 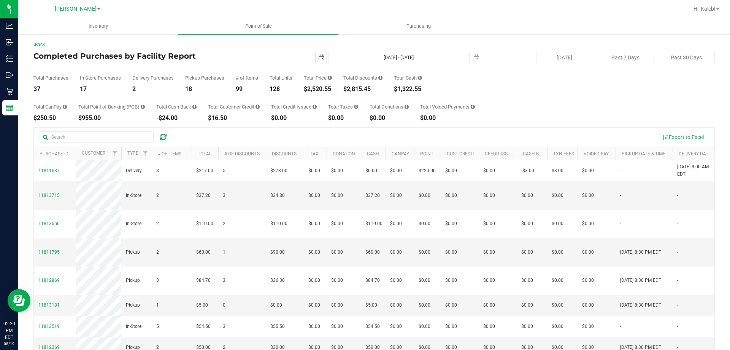 What do you see at coordinates (49, 195) in the screenshot?
I see `span: 11813715` at bounding box center [49, 195].